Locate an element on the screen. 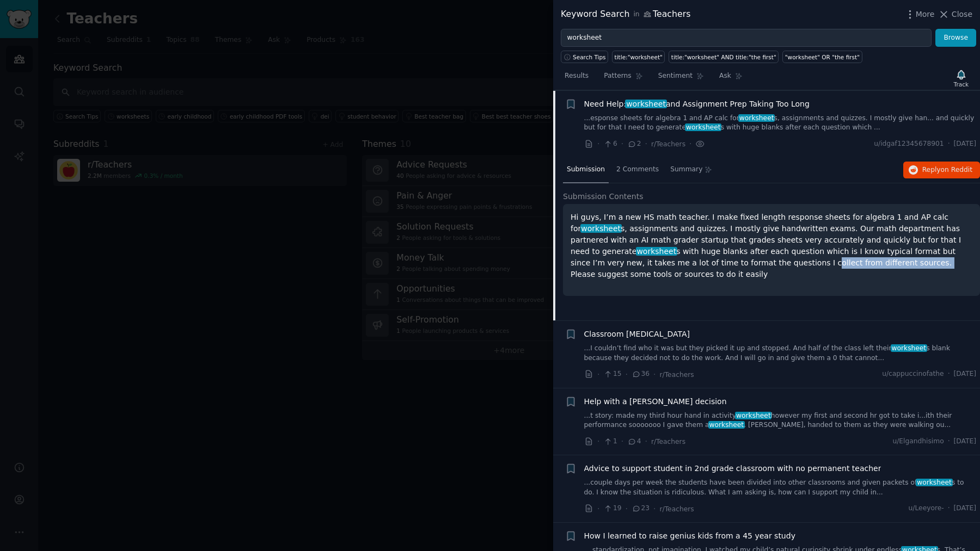 The height and width of the screenshot is (551, 980). span: in is located at coordinates (636, 15).